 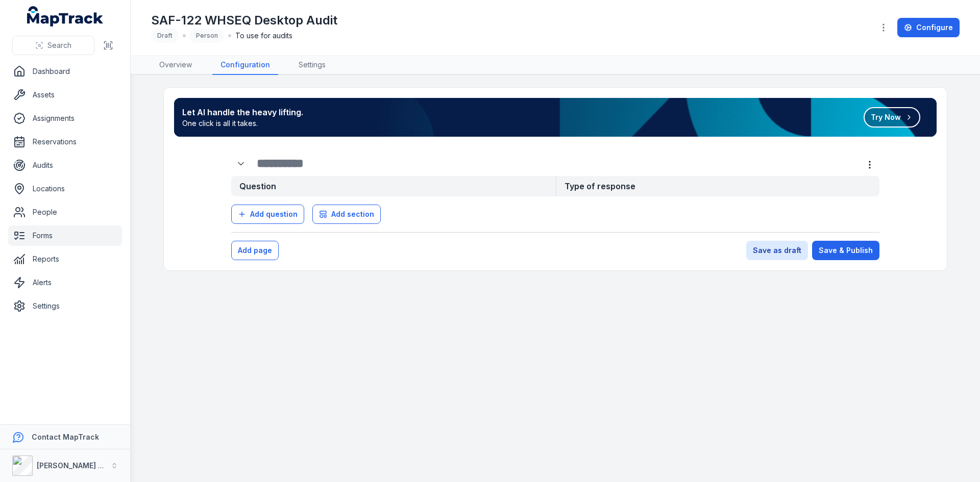 I want to click on span: One click is all it takes., so click(x=242, y=123).